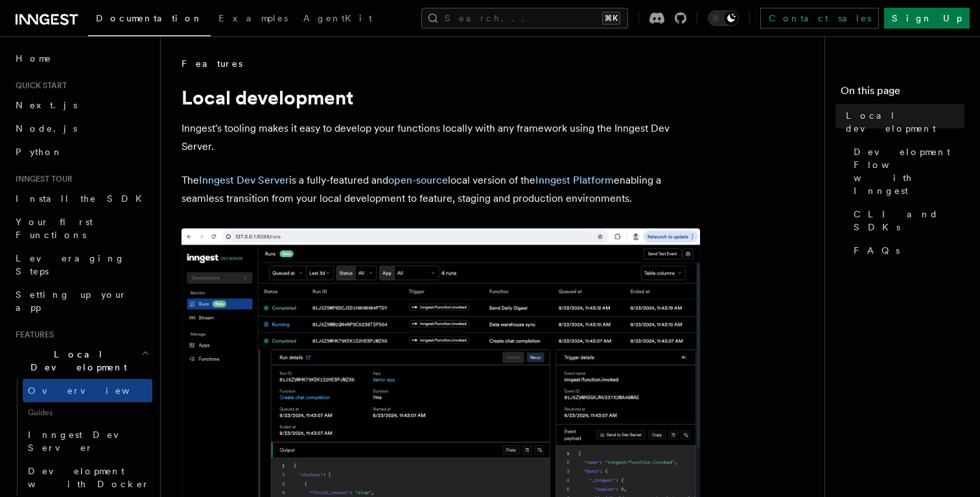  Describe the element at coordinates (441, 190) in the screenshot. I see `p: The is a fully-featured and local version of the enabling a seamless transition from your local d...` at that location.